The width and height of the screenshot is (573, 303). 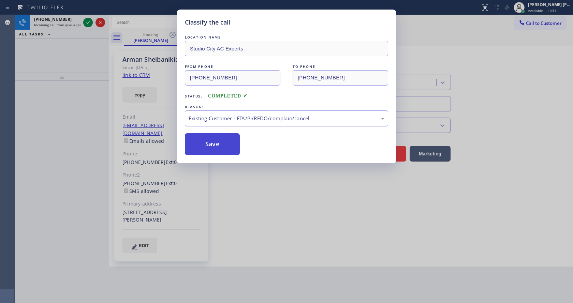 What do you see at coordinates (287, 107) in the screenshot?
I see `div: REASON:` at bounding box center [287, 107].